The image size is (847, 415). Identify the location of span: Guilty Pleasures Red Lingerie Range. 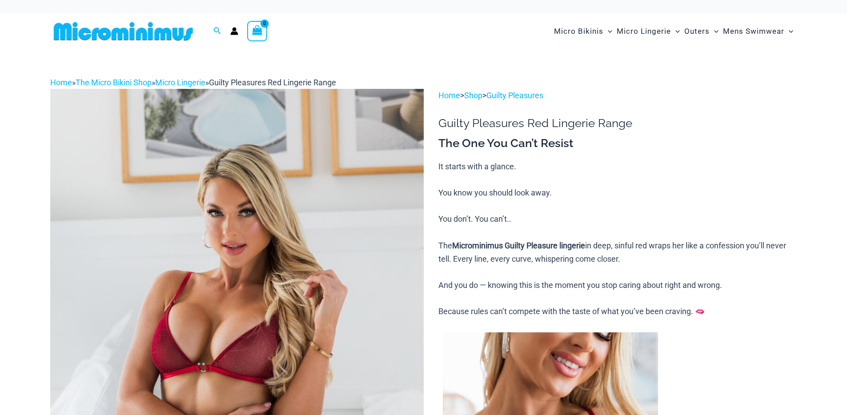
(273, 82).